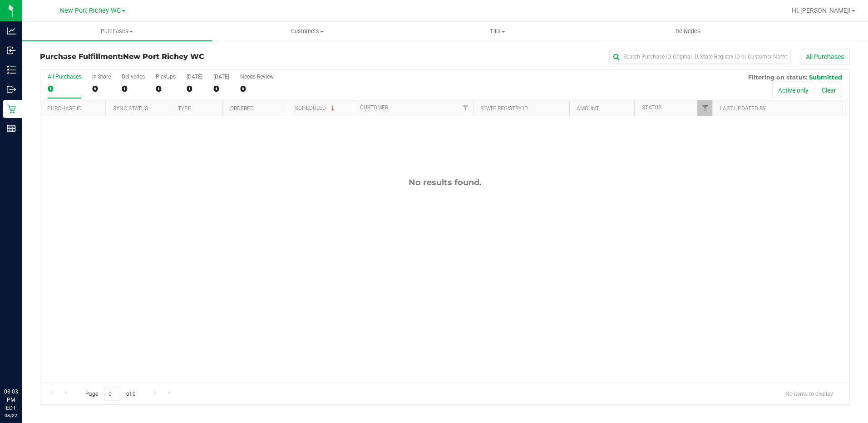  What do you see at coordinates (497, 31) in the screenshot?
I see `span: Tills` at bounding box center [497, 31].